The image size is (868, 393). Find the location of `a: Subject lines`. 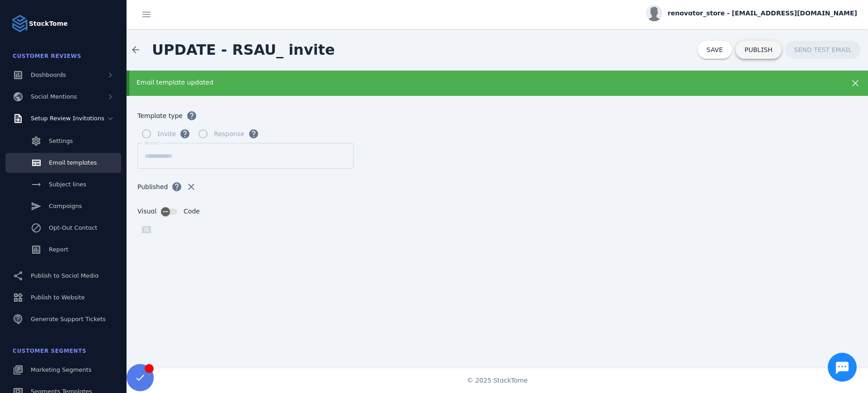

a: Subject lines is located at coordinates (64, 184).